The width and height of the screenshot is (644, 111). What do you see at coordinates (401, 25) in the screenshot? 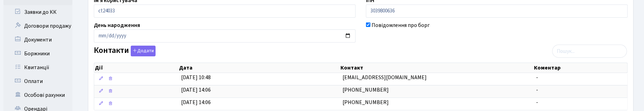
I see `label: Повідомлення про борг` at bounding box center [401, 25].